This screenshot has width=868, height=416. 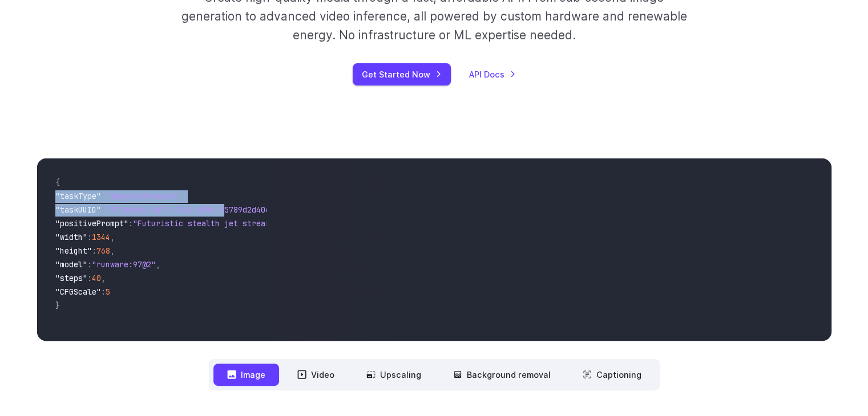 I want to click on button: Upscaling, so click(x=394, y=375).